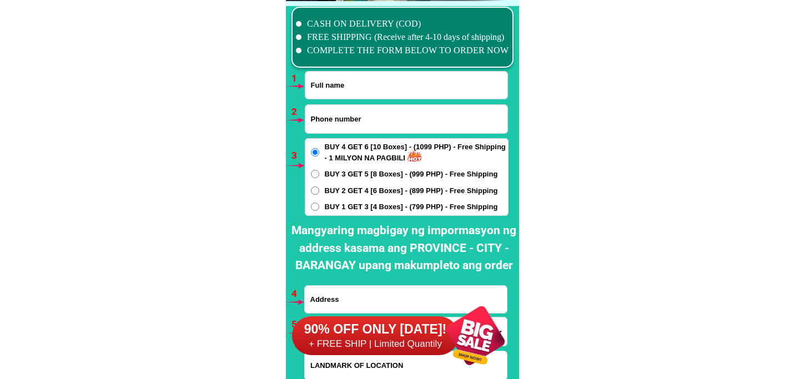 The width and height of the screenshot is (805, 379). What do you see at coordinates (298, 79) in the screenshot?
I see `h6: 1` at bounding box center [298, 79].